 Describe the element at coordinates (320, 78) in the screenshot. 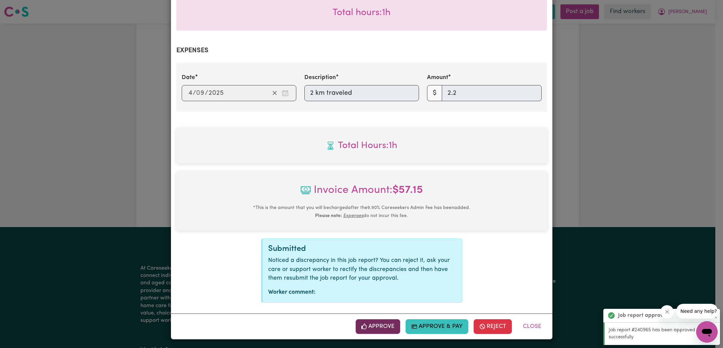

I see `label: Description` at that location.